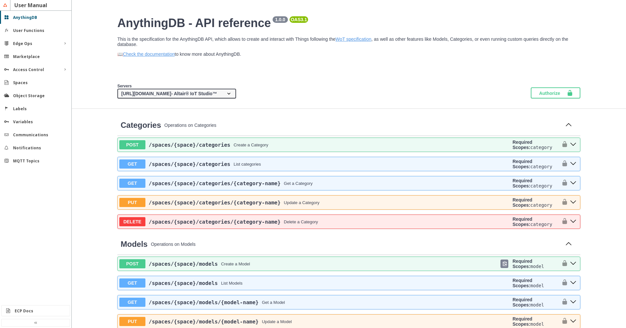  I want to click on button: GET/spaces/{space}/models/{model-name}Get a Model, so click(315, 302).